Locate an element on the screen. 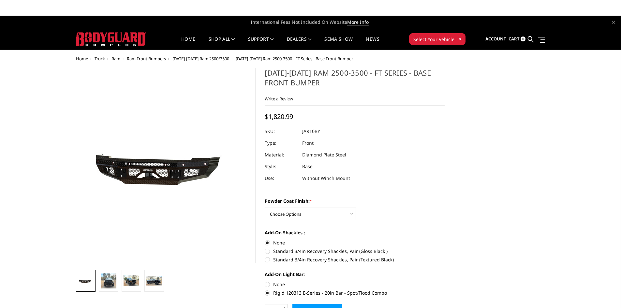 The image size is (621, 308). span: 0 is located at coordinates (523, 39).